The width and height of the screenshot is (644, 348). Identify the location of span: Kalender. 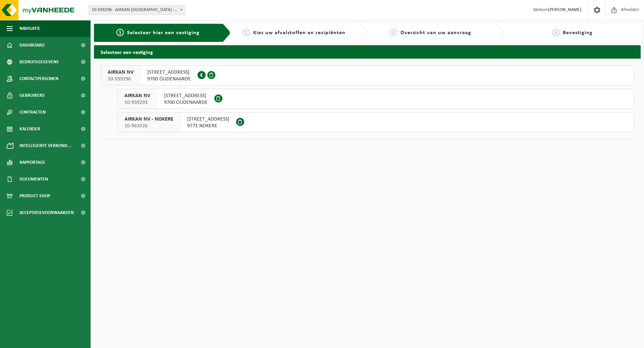
(30, 129).